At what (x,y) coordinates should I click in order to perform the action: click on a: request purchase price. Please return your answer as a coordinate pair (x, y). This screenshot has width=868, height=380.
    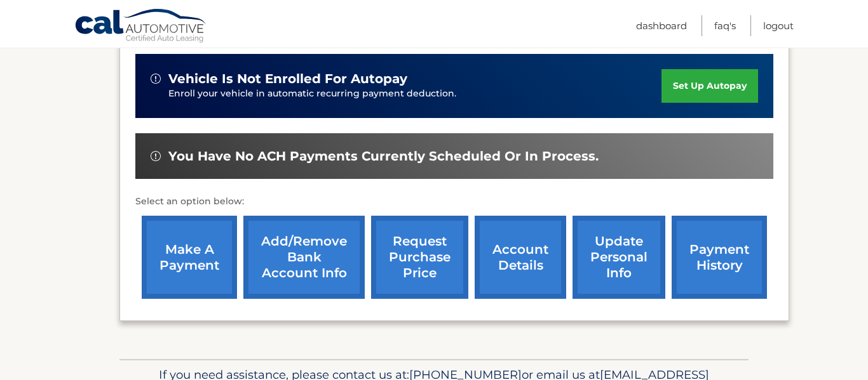
    Looking at the image, I should click on (420, 258).